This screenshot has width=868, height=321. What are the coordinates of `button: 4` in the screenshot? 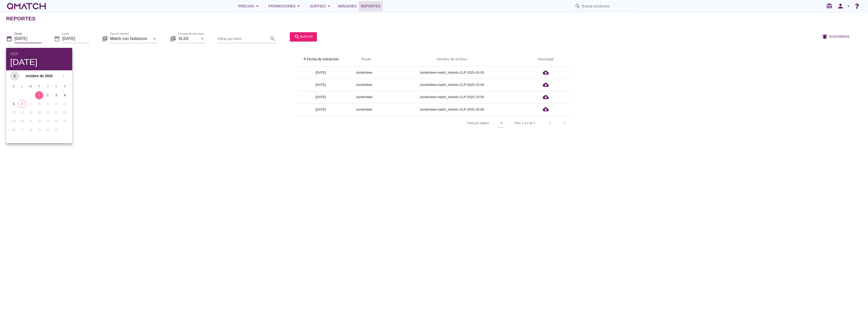 It's located at (65, 95).